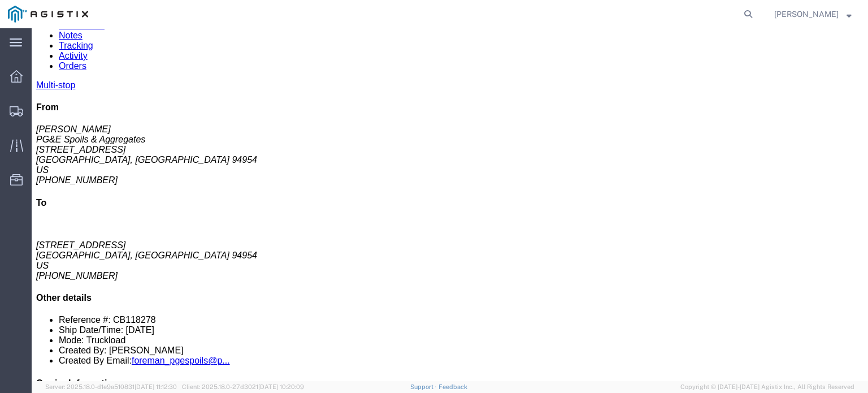 The image size is (868, 393). Describe the element at coordinates (425, 386) in the screenshot. I see `a: Support` at that location.